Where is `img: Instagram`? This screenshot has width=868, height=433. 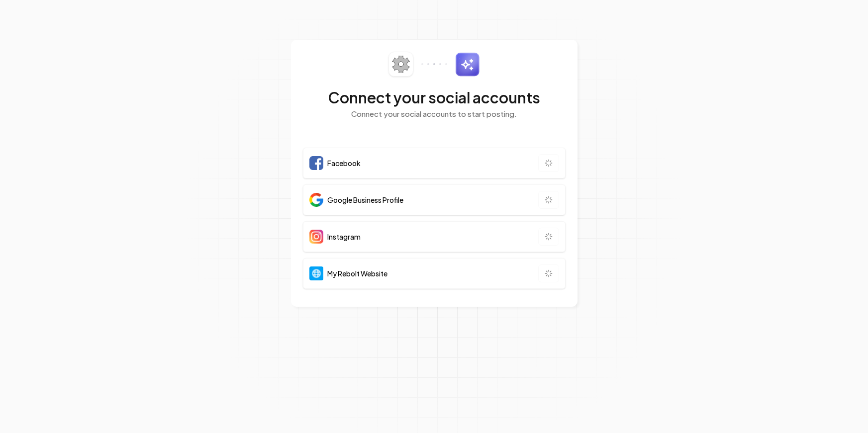
img: Instagram is located at coordinates (316, 236).